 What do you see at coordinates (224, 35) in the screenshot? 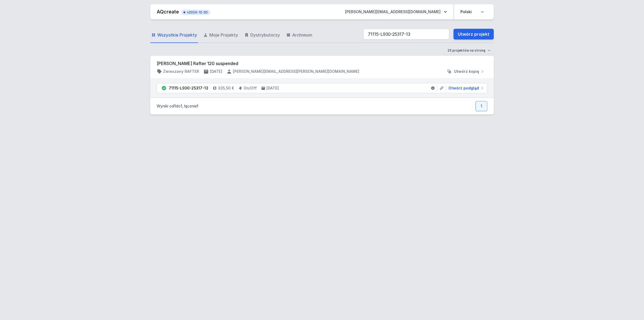
I see `span: Moje Projekty` at bounding box center [224, 35].